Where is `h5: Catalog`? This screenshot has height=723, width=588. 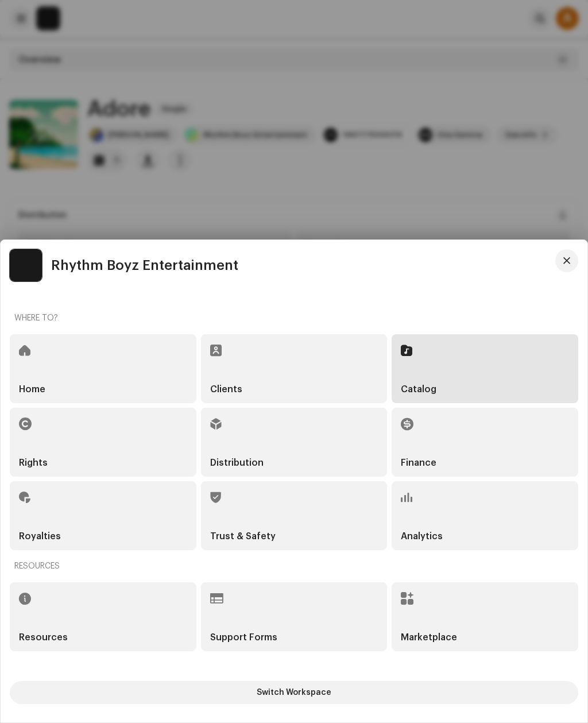
h5: Catalog is located at coordinates (419, 389).